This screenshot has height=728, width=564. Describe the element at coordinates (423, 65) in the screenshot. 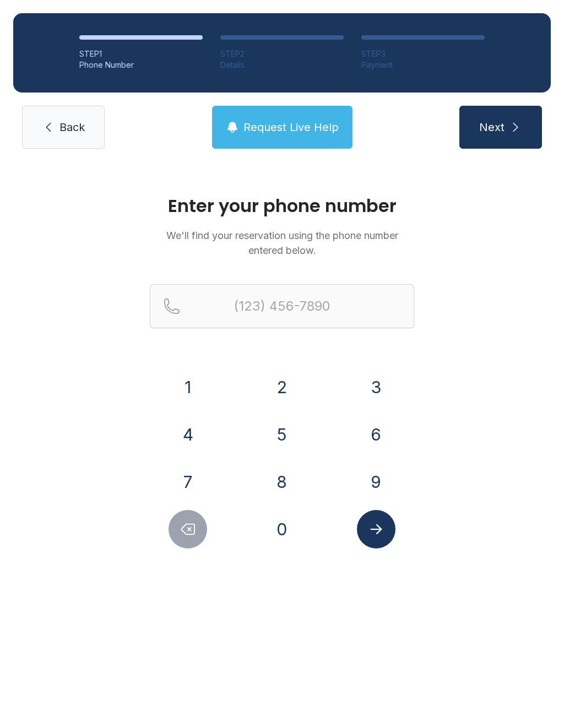

I see `div: Payment` at that location.